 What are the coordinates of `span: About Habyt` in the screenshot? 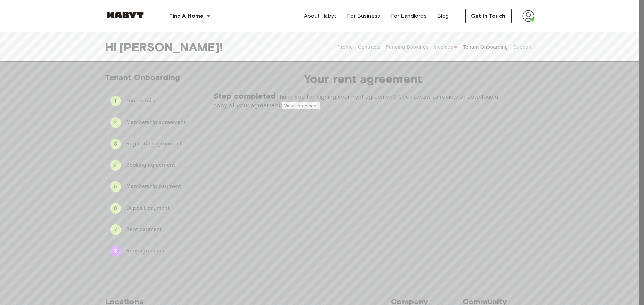 It's located at (320, 16).